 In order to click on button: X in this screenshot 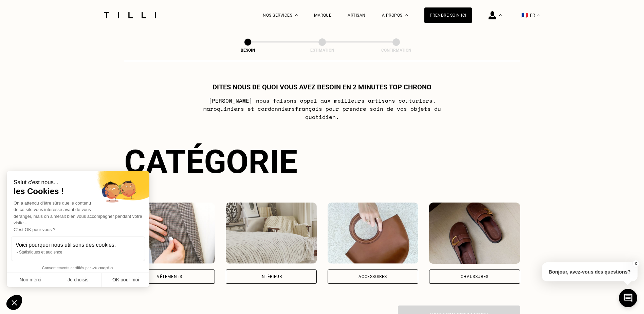, I will do `click(636, 264)`.